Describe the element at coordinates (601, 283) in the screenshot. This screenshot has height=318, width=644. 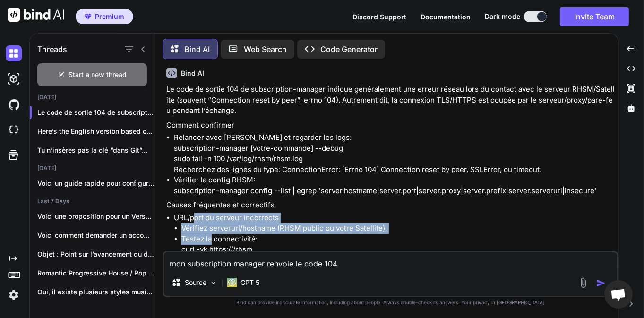
I see `img: icon` at that location.